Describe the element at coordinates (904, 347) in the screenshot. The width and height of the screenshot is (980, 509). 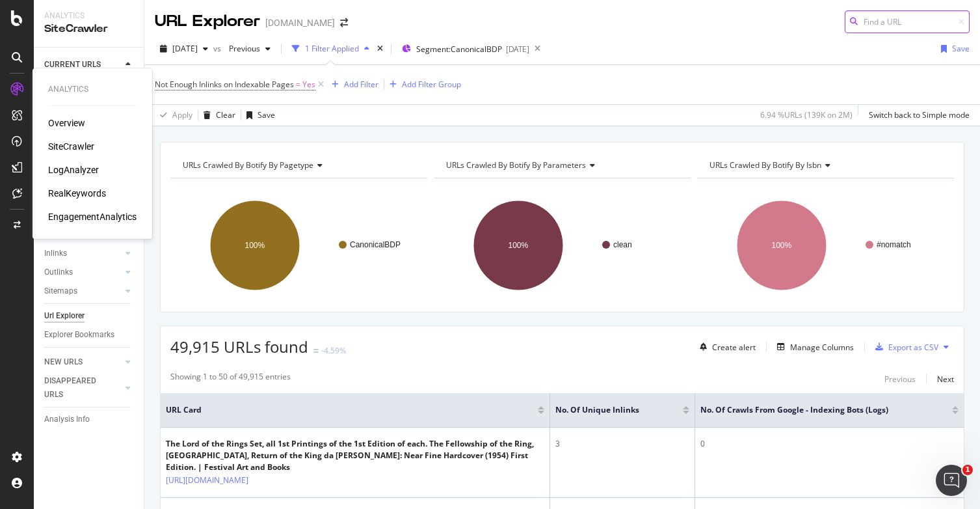
I see `button: Export as CSV` at that location.